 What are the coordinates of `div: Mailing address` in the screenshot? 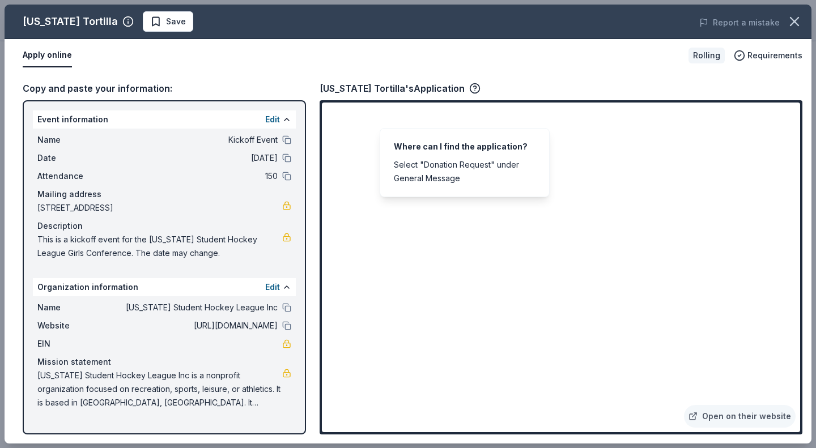 It's located at (164, 194).